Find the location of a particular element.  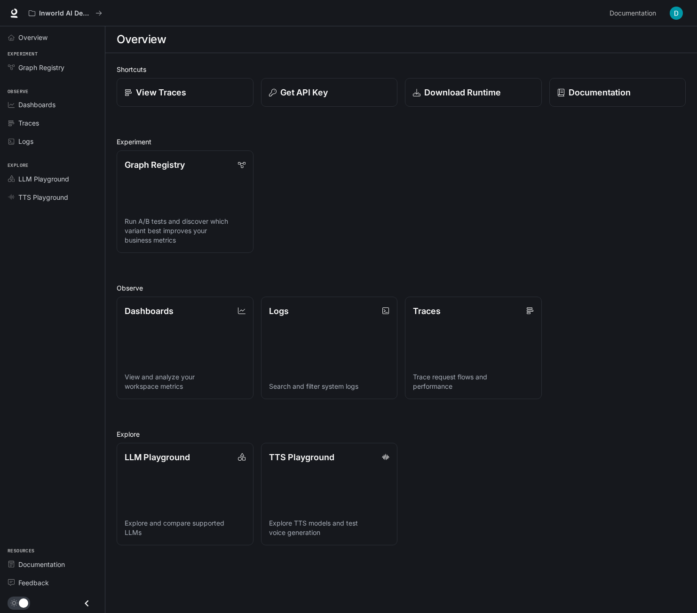

p: Explore and compare supported LLMs is located at coordinates (185, 528).